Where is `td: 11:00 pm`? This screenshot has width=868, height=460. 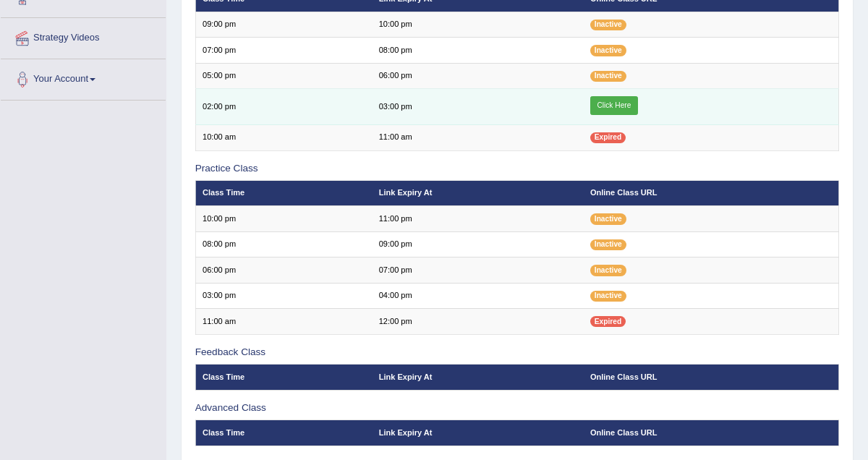 td: 11:00 pm is located at coordinates (477, 218).